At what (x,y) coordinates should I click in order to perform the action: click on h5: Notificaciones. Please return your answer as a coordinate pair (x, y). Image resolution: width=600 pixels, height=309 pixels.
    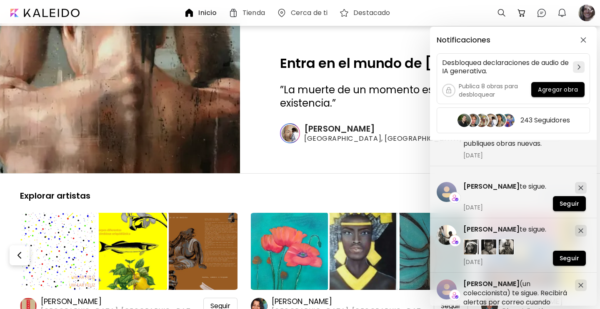
    Looking at the image, I should click on (463, 40).